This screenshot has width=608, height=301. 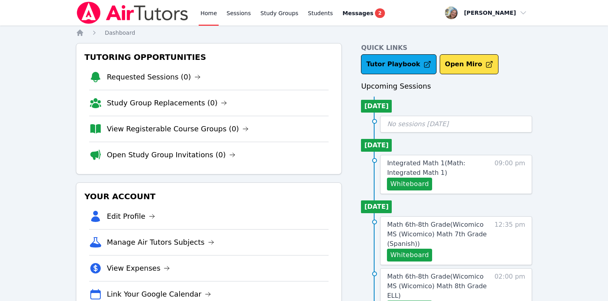 What do you see at coordinates (138, 269) in the screenshot?
I see `a: View Expenses` at bounding box center [138, 269].